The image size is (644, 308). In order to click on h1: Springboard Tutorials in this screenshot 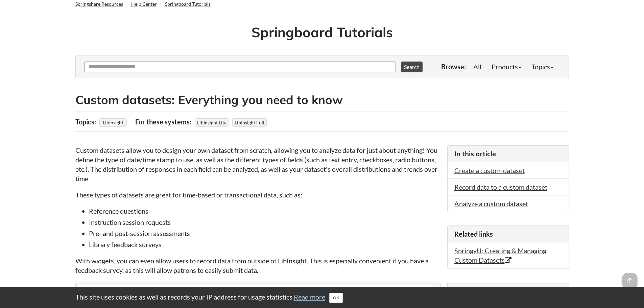, I will do `click(322, 32)`.